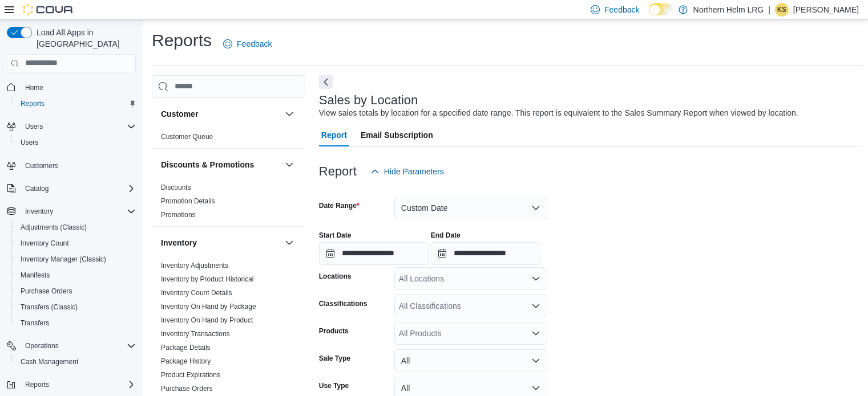  Describe the element at coordinates (188, 201) in the screenshot. I see `a: Promotion Details` at that location.